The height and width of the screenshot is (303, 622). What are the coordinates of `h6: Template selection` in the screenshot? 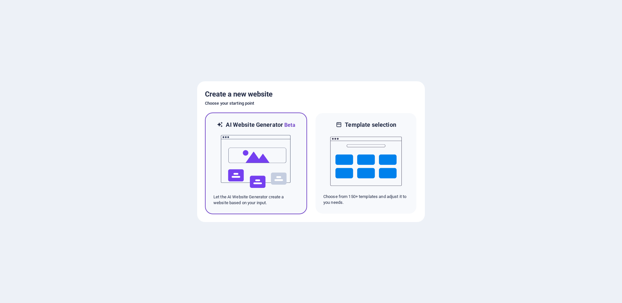 It's located at (370, 125).